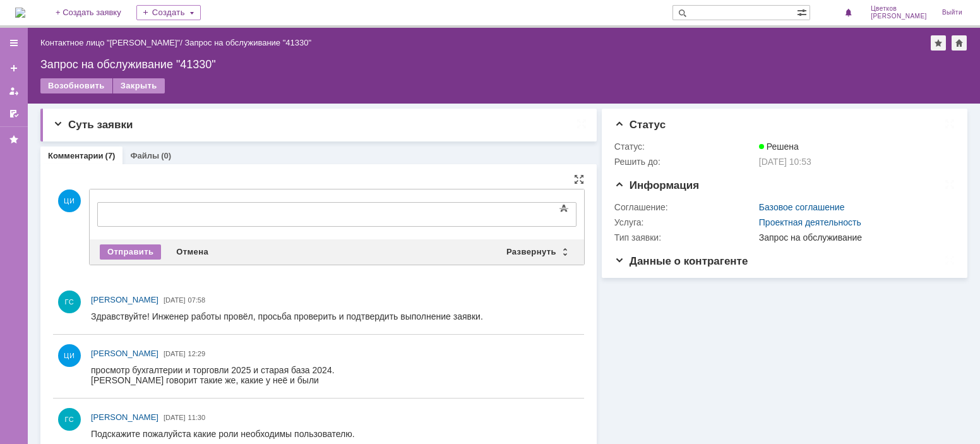 Image resolution: width=980 pixels, height=444 pixels. I want to click on span: Расширенный поиск, so click(803, 11).